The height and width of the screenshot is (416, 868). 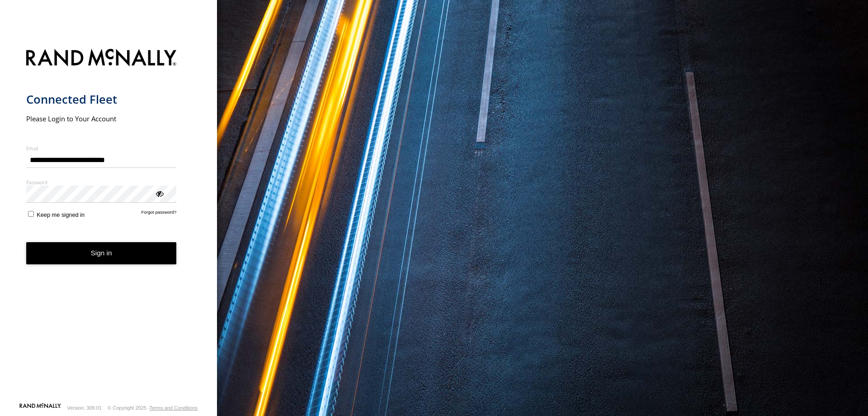 What do you see at coordinates (153, 407) in the screenshot?
I see `div: © Copyright 2025 -` at bounding box center [153, 407].